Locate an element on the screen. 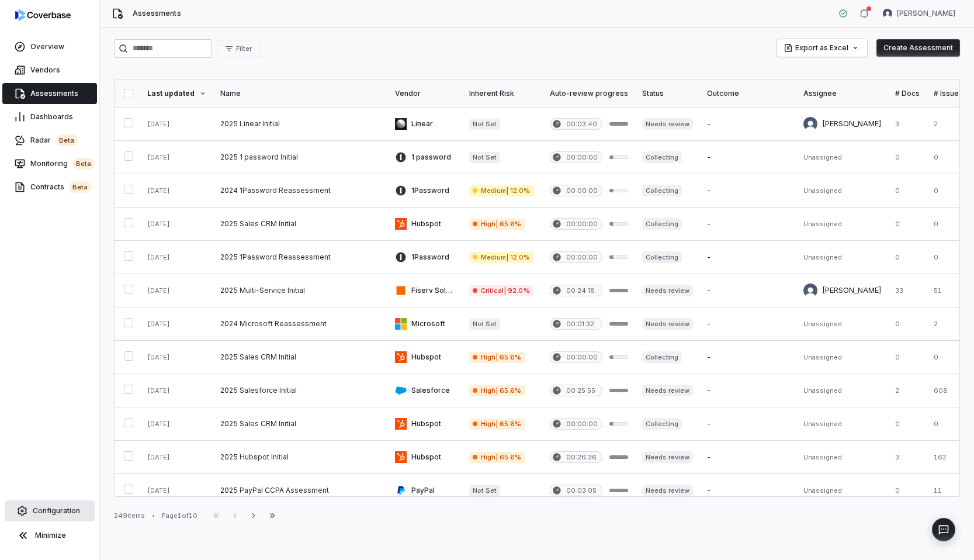 This screenshot has width=974, height=560. button: Create Assessment is located at coordinates (918, 48).